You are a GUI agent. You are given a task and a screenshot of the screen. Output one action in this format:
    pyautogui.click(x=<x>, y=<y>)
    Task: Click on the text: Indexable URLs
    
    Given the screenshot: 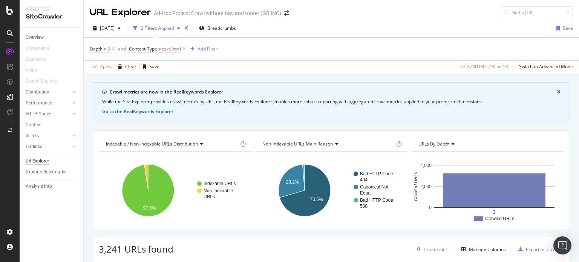 What is the action you would take?
    pyautogui.click(x=220, y=184)
    